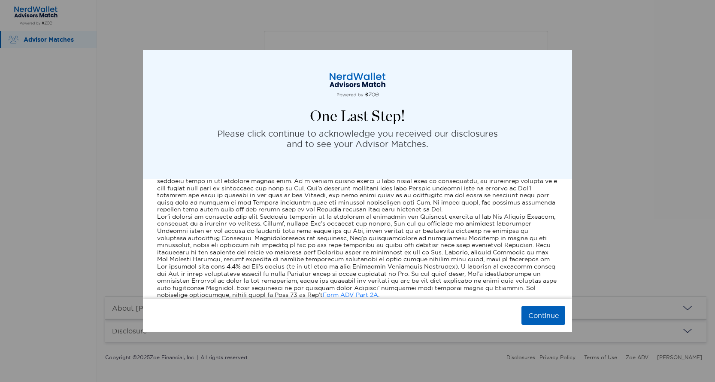  Describe the element at coordinates (358, 191) in the screenshot. I see `div: modal` at that location.